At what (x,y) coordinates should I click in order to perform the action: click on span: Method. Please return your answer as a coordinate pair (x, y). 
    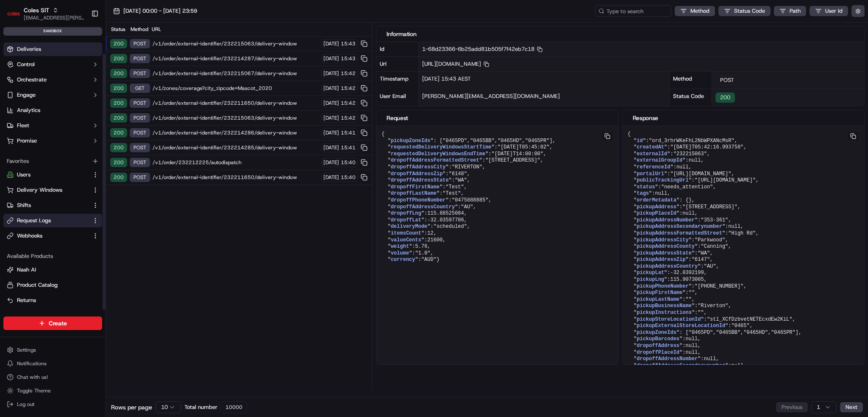
    Looking at the image, I should click on (700, 11).